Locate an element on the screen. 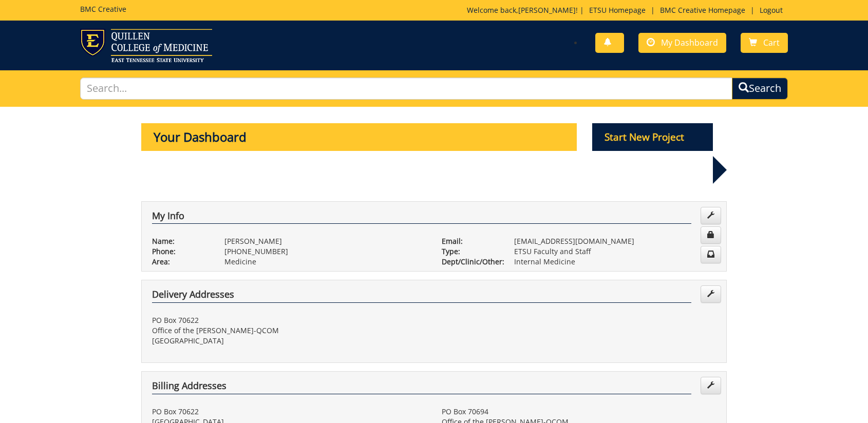 The width and height of the screenshot is (868, 423). a: My Dashboard is located at coordinates (682, 43).